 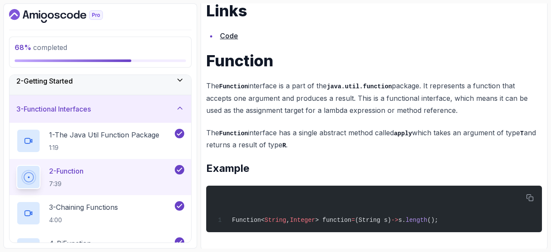 What do you see at coordinates (66, 16) in the screenshot?
I see `a: Dashboard` at bounding box center [66, 16].